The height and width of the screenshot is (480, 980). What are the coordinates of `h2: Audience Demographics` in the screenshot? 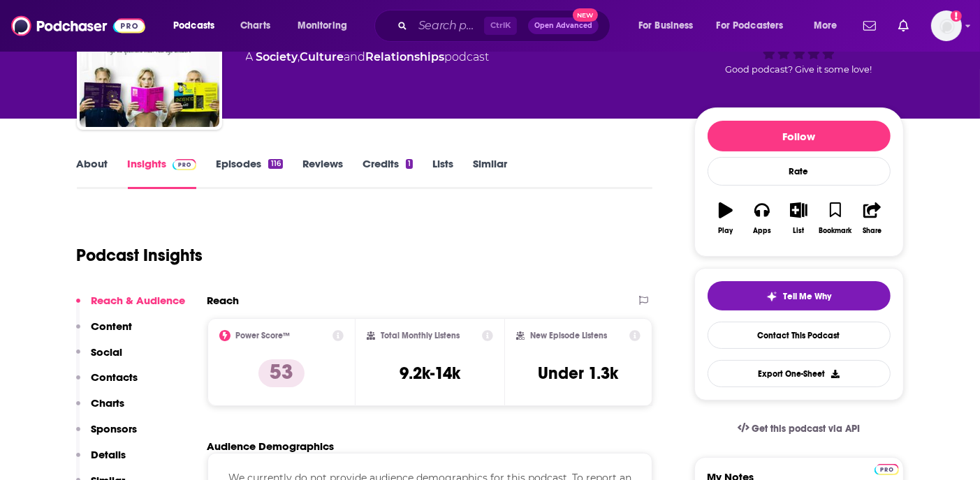 It's located at (271, 446).